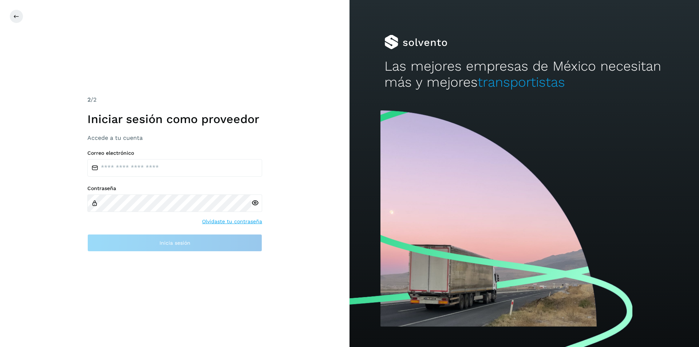 The image size is (699, 347). Describe the element at coordinates (175, 119) in the screenshot. I see `h1: Iniciar sesión como proveedor` at that location.